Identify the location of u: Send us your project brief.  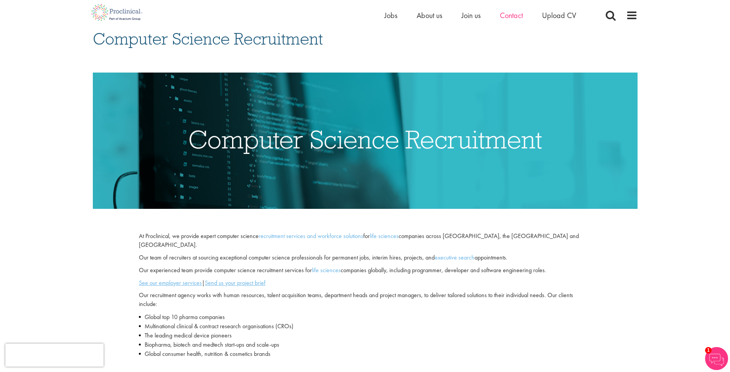
(235, 283).